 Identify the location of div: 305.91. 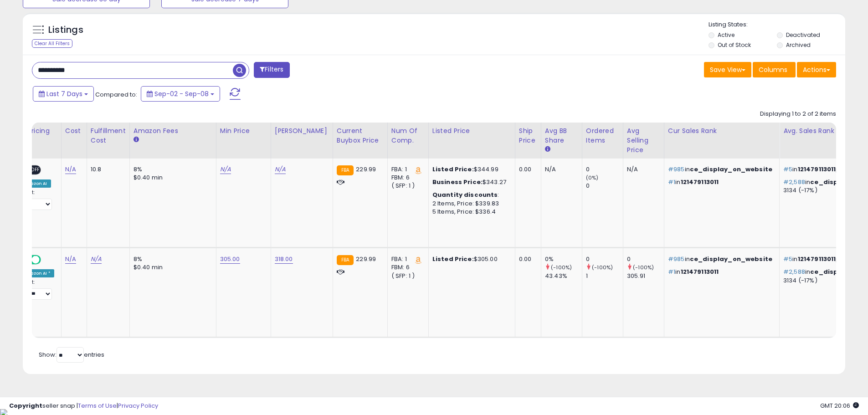
(645, 276).